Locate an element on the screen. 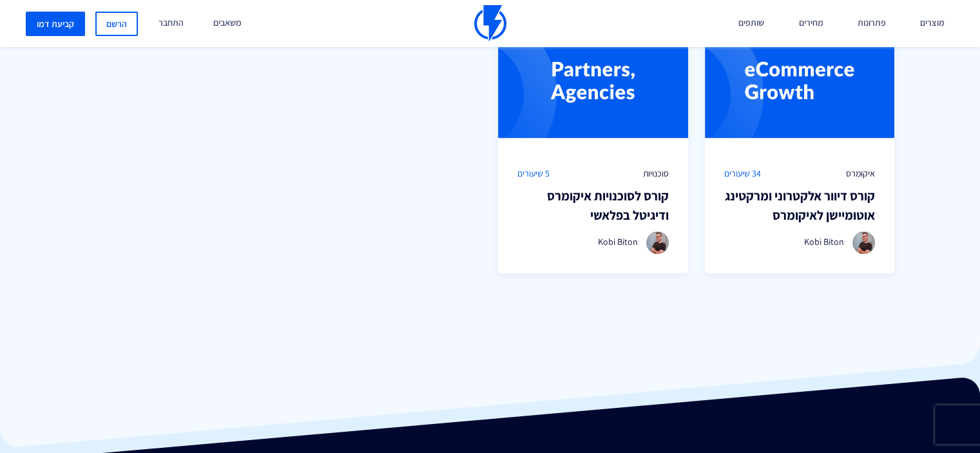 This screenshot has width=980, height=453. span: 5 שיעורים is located at coordinates (534, 173).